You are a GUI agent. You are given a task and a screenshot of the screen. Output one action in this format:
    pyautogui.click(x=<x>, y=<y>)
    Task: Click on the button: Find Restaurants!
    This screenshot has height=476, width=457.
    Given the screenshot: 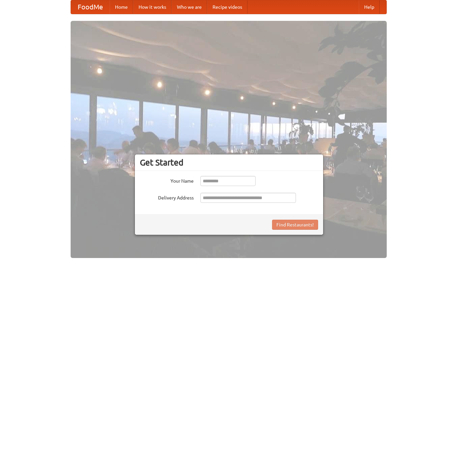 What is the action you would take?
    pyautogui.click(x=295, y=224)
    